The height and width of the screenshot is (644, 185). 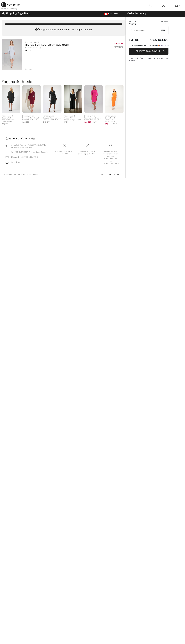 What do you see at coordinates (95, 122) in the screenshot?
I see `span: $299` at bounding box center [95, 122].